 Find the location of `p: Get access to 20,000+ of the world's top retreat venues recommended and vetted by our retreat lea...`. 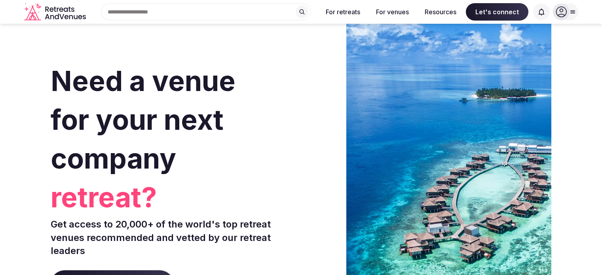

p: Get access to 20,000+ of the world's top retreat venues recommended and vetted by our retreat lea... is located at coordinates (174, 237).